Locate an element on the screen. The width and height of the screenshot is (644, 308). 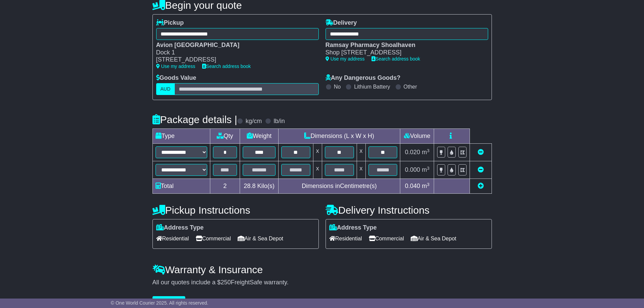
h4: Package details | is located at coordinates (195, 119).